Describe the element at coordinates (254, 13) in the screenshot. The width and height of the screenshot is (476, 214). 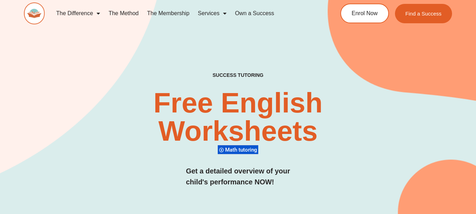
I see `a: Own a Success` at that location.